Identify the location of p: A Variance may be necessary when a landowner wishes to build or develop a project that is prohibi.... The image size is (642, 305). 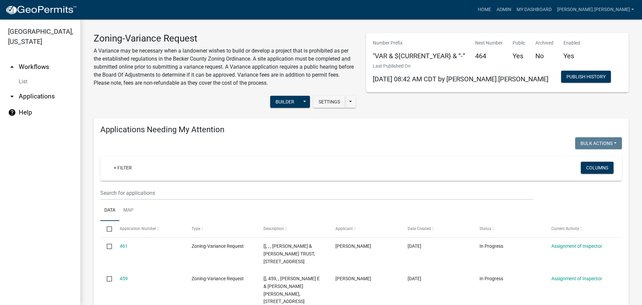
(225, 67).